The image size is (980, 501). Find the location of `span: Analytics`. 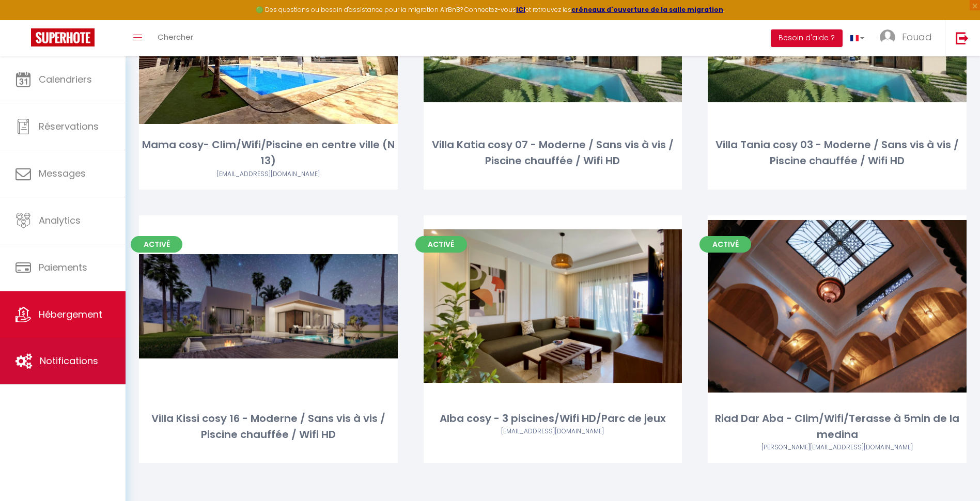

span: Analytics is located at coordinates (59, 220).